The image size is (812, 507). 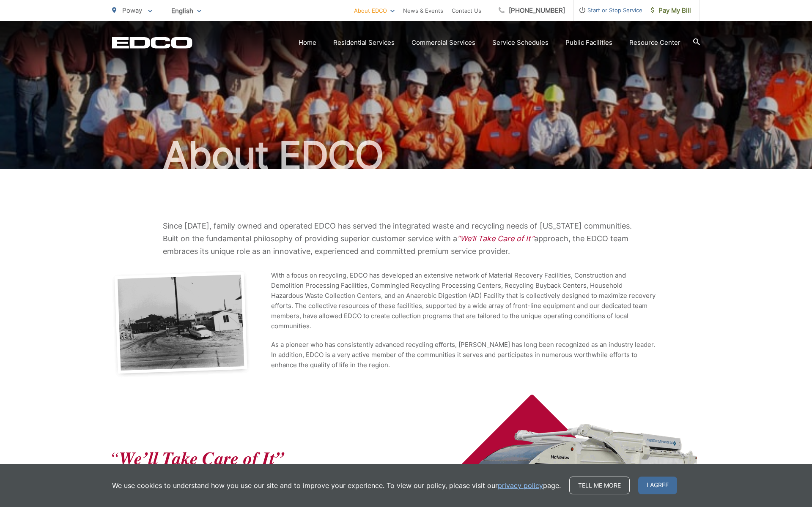 I want to click on a: Resource Center, so click(x=655, y=43).